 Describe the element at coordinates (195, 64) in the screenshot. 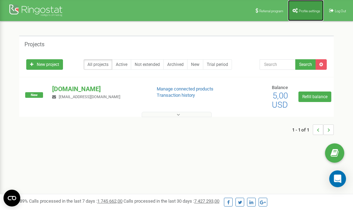

I see `a: New` at that location.